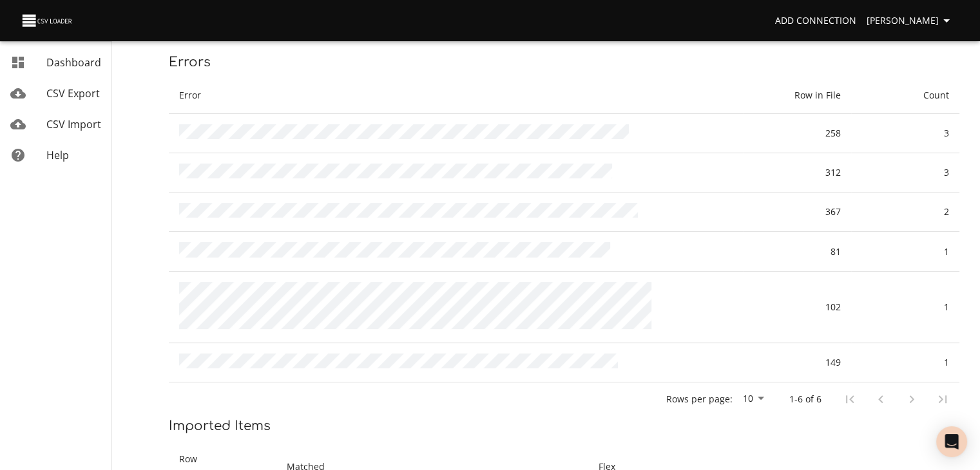 The height and width of the screenshot is (470, 980). What do you see at coordinates (906, 212) in the screenshot?
I see `td: 2` at bounding box center [906, 212].